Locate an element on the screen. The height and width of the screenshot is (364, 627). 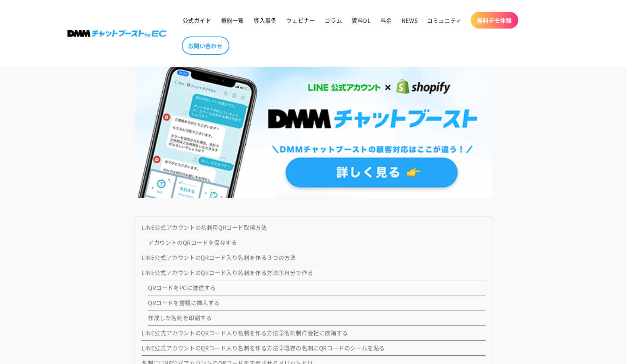
img: 株式会社DMM Boost is located at coordinates (117, 33).